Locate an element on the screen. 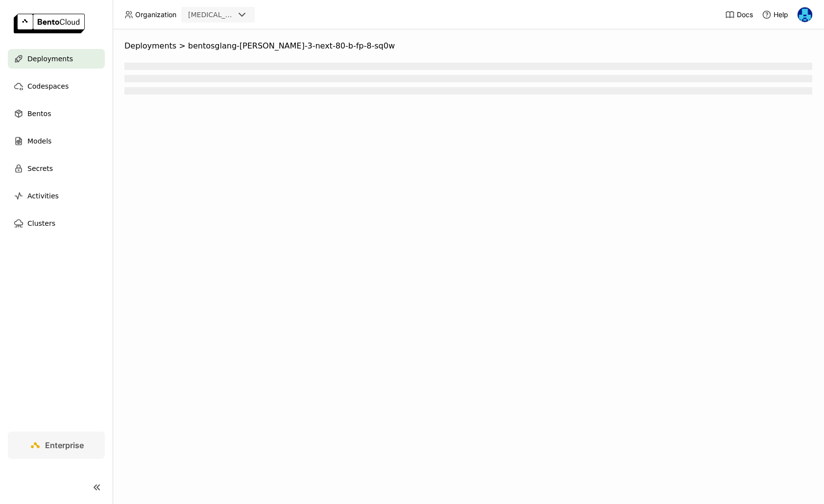  span: Activities is located at coordinates (43, 196).